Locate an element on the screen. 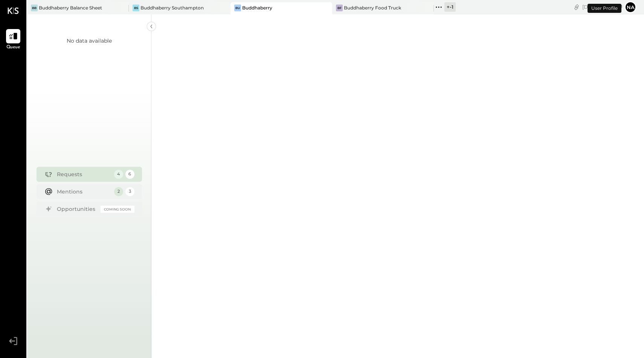 This screenshot has height=358, width=644. div: 6 is located at coordinates (130, 174).